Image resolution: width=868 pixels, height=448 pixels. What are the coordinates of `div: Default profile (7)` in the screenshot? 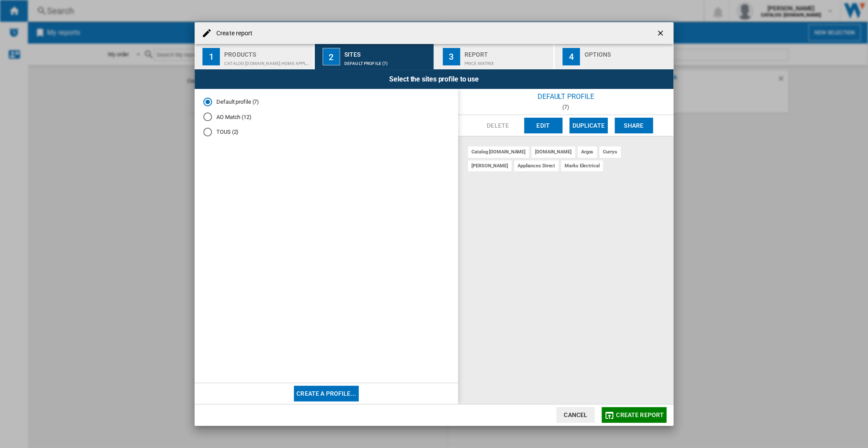 It's located at (387, 61).